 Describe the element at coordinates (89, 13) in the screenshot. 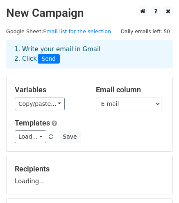

I see `h2: New Campaign` at that location.